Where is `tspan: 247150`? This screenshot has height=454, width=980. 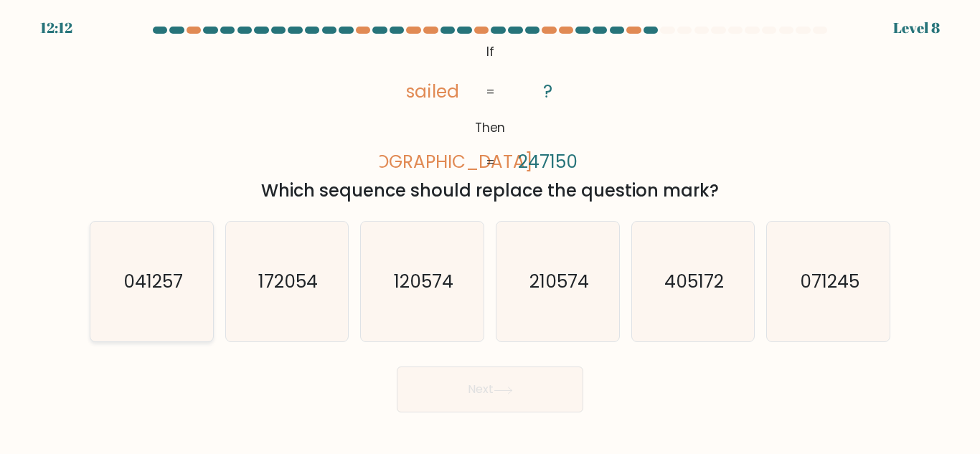
tspan: 247150 is located at coordinates (548, 162).